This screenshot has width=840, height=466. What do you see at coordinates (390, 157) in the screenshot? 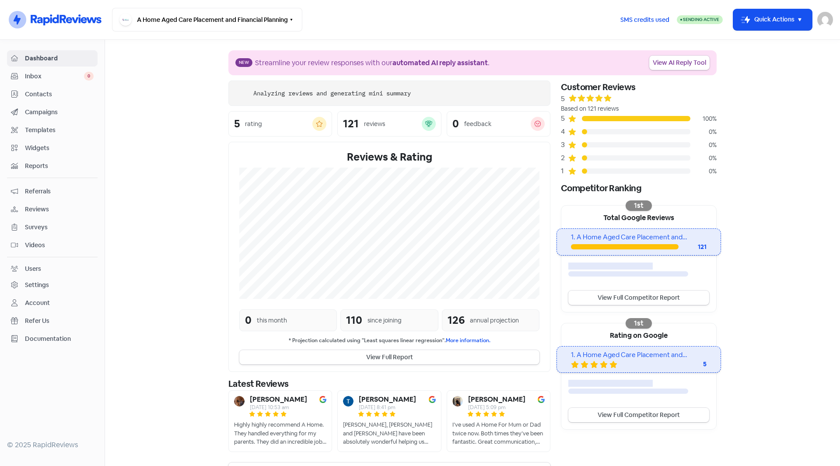
I see `div: Reviews & Rating` at bounding box center [390, 157].